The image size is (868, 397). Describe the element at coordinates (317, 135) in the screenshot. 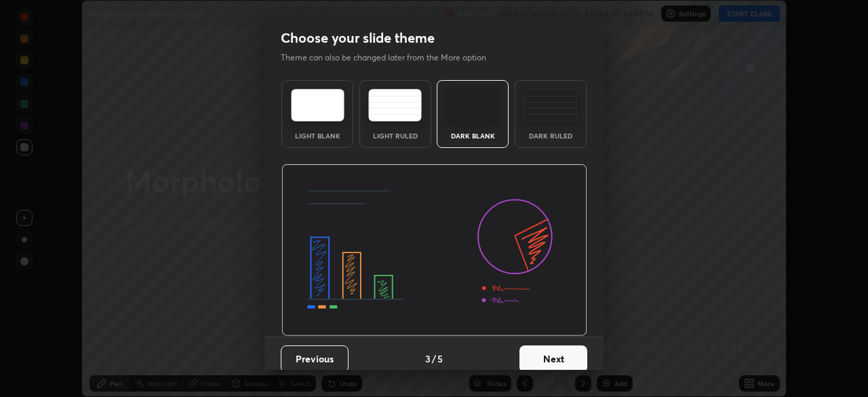

I see `div: Light Blank` at that location.